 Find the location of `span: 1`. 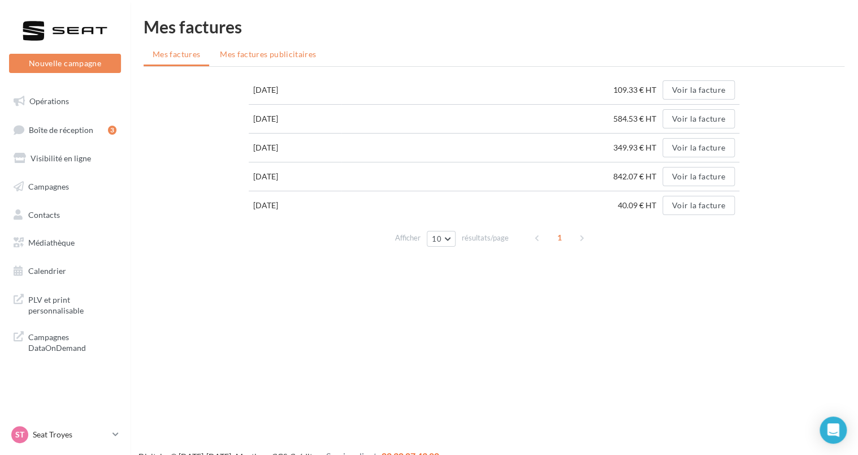

span: 1 is located at coordinates (560, 238).